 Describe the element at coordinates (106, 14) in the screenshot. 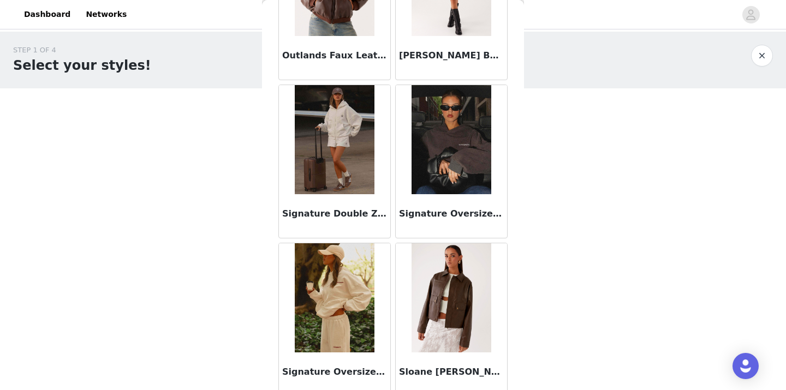

I see `a: Networks` at that location.